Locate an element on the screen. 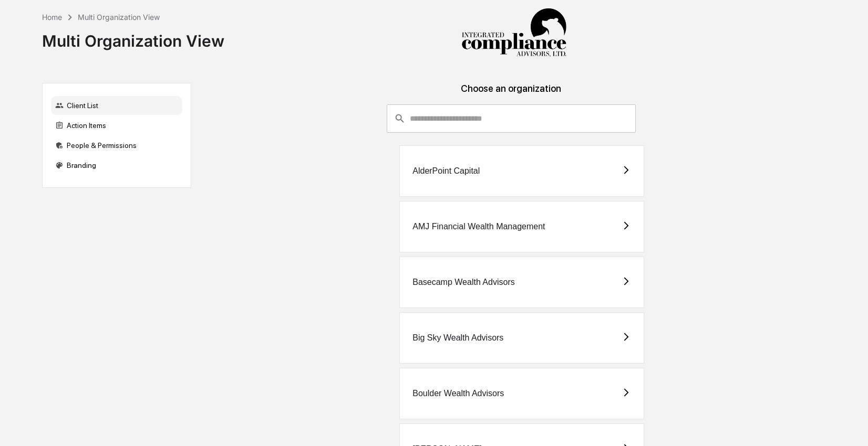 Image resolution: width=868 pixels, height=446 pixels. img: Integrated Compliance Advisors is located at coordinates (514, 33).